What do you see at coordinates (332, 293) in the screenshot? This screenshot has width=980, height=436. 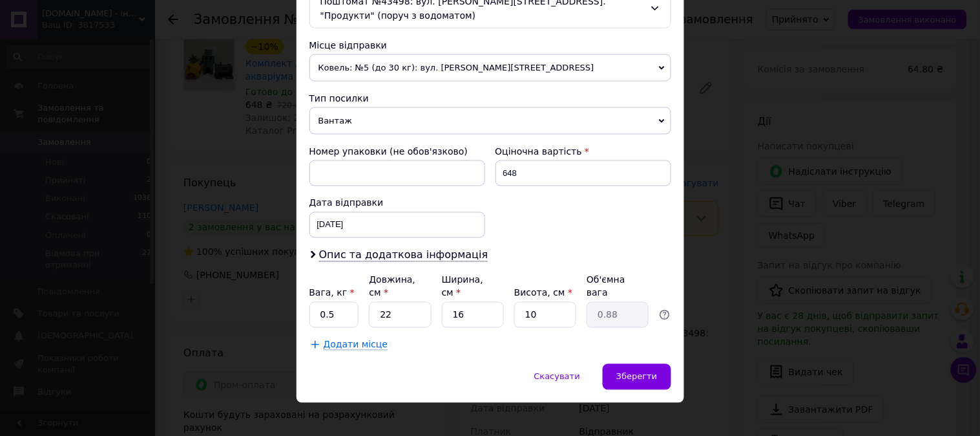 I see `label: Вага, кг` at bounding box center [332, 293].